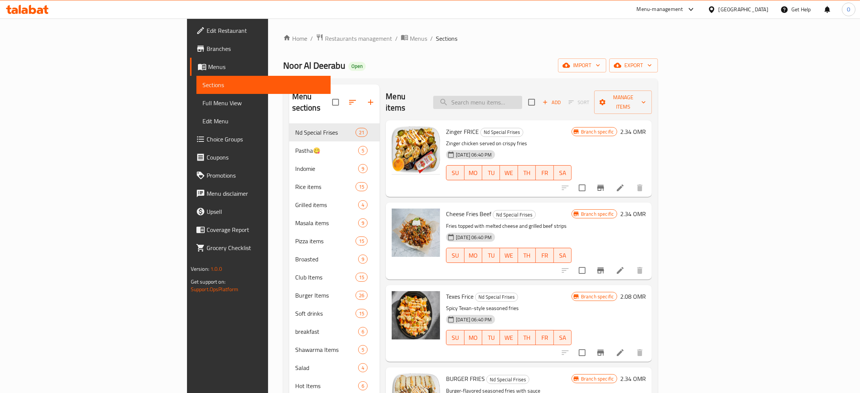 Image resolution: width=860 pixels, height=393 pixels. Describe the element at coordinates (327, 349) in the screenshot. I see `span: Shawarma Items` at that location.